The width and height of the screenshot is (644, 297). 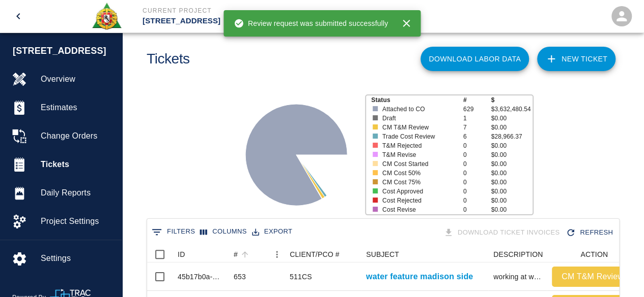 What do you see at coordinates (512, 110) in the screenshot?
I see `p: $3,632,480.54` at bounding box center [512, 110].